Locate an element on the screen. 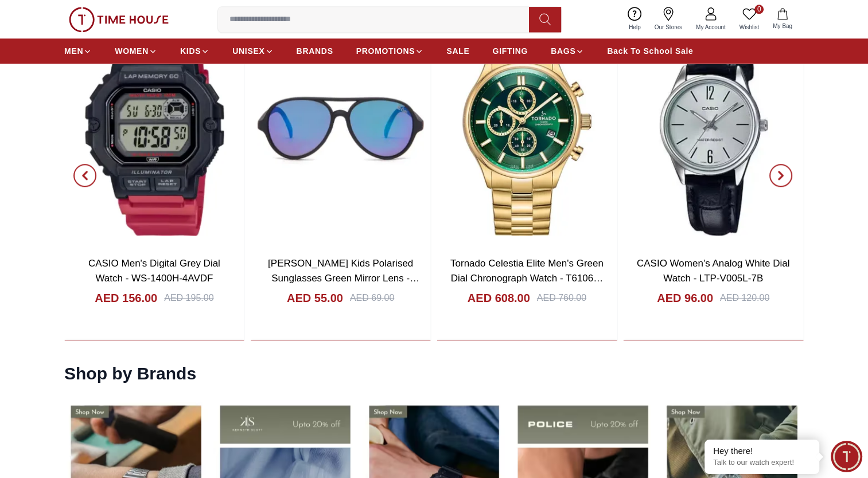  h4: AED 608.00 is located at coordinates (498, 298).